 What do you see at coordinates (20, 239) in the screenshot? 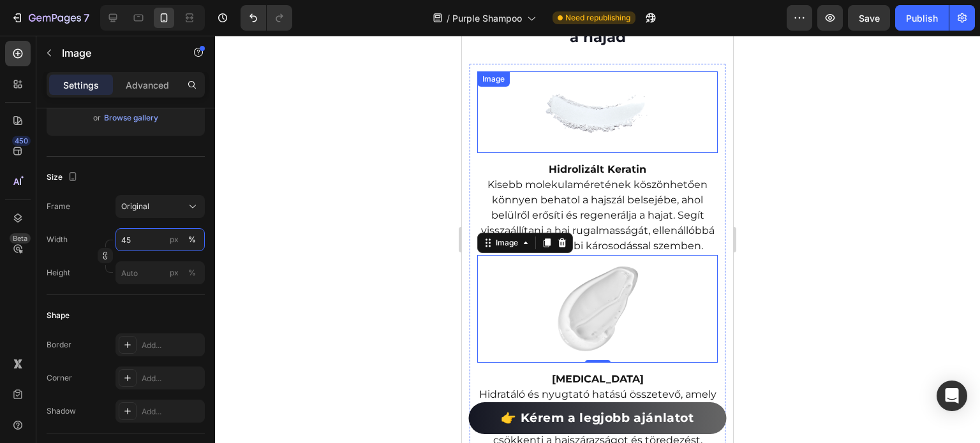
I see `div: Beta` at bounding box center [20, 239].